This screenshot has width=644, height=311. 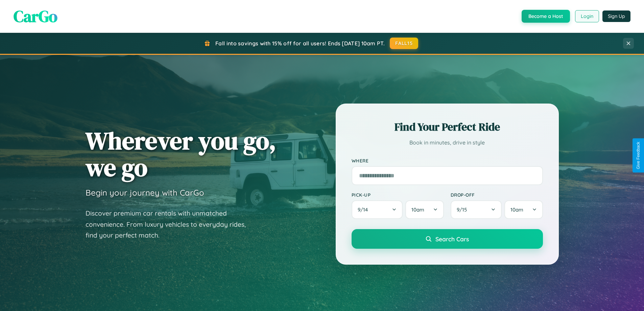 I want to click on span: 9 / 15, so click(x=464, y=210).